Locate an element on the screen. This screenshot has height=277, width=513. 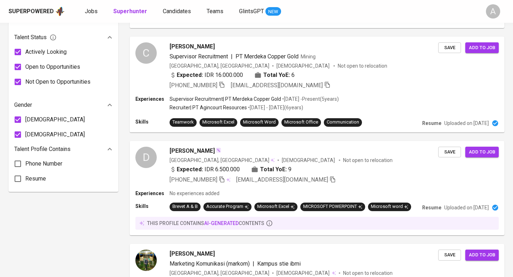
a: Superpoweredapp logo is located at coordinates (37, 11).